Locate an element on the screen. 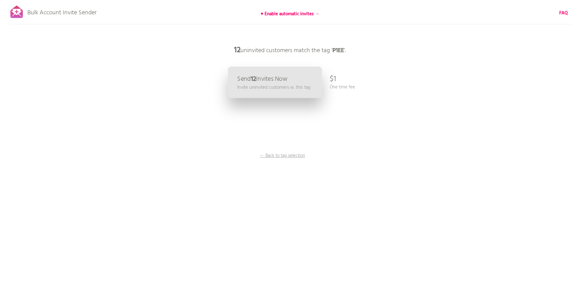  b: P1EE is located at coordinates (338, 51).